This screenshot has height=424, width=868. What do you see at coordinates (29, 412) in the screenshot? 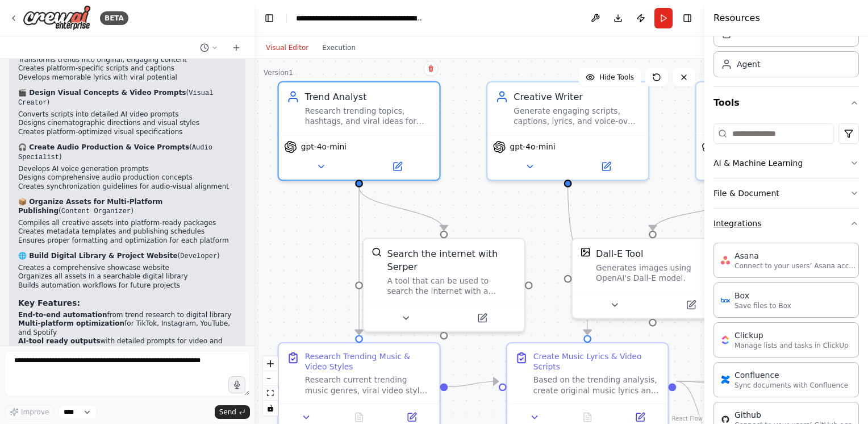
I see `button: Improve` at bounding box center [29, 412].